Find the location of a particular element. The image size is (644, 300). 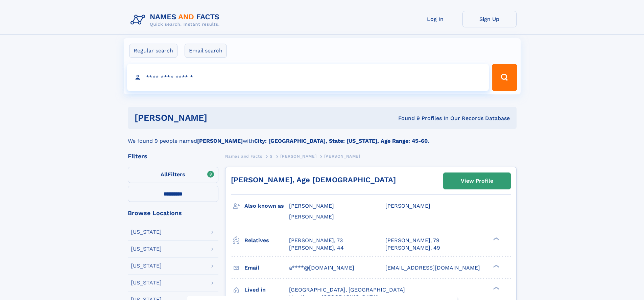

input: search input is located at coordinates (308, 78).